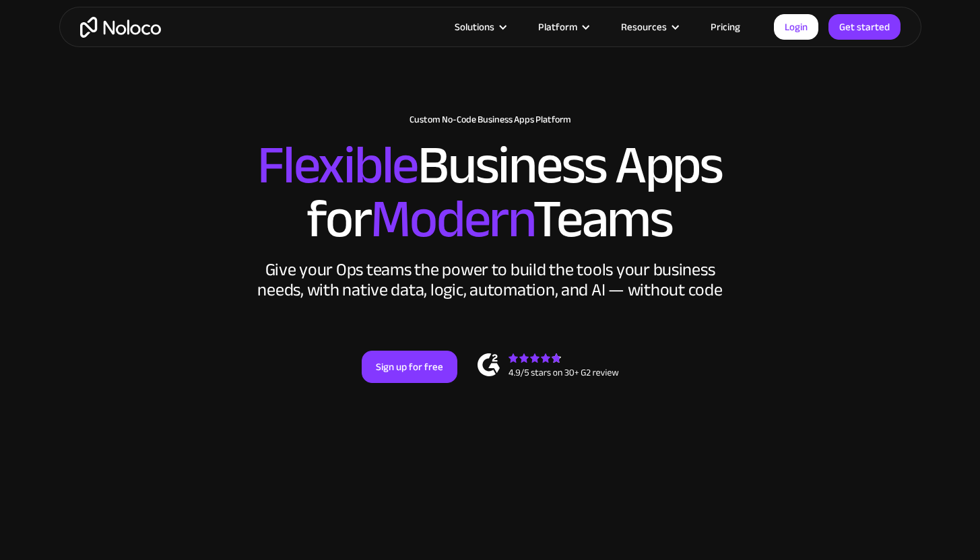  Describe the element at coordinates (451, 219) in the screenshot. I see `span: Modern` at that location.